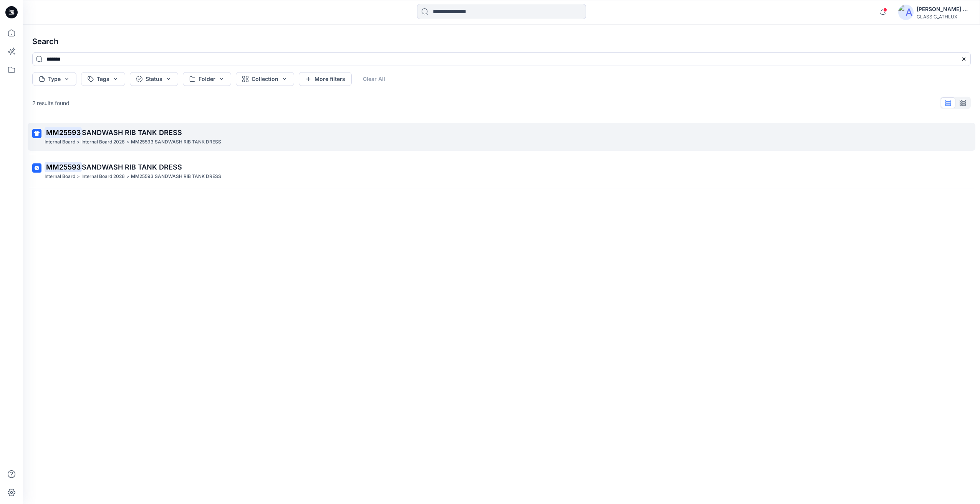 Image resolution: width=980 pixels, height=504 pixels. Describe the element at coordinates (906, 12) in the screenshot. I see `img: avatar` at that location.